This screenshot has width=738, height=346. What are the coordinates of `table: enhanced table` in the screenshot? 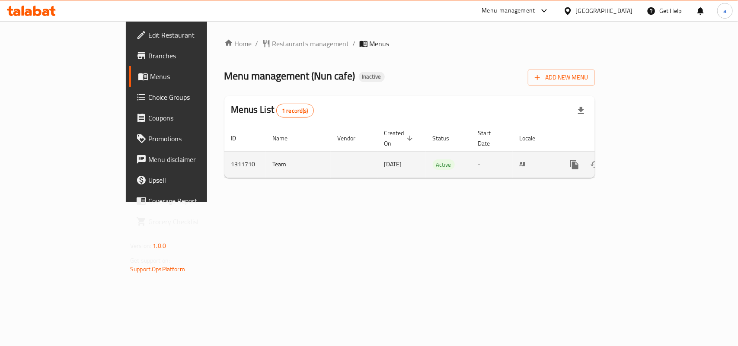 It's located at (439, 152).